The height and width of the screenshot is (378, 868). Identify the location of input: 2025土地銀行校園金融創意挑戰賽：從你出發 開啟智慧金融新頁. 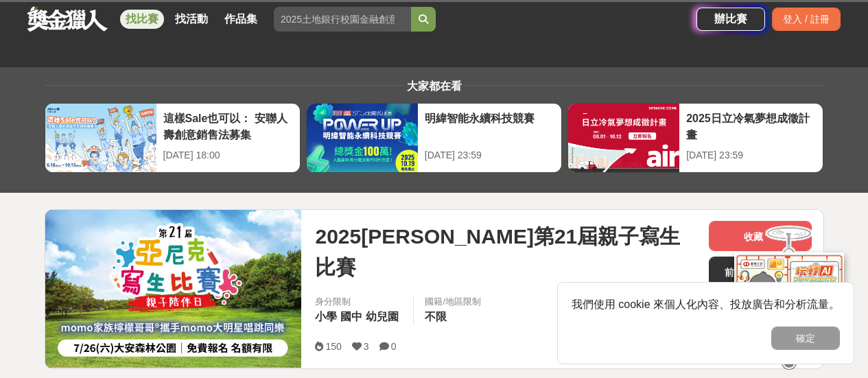
(343, 19).